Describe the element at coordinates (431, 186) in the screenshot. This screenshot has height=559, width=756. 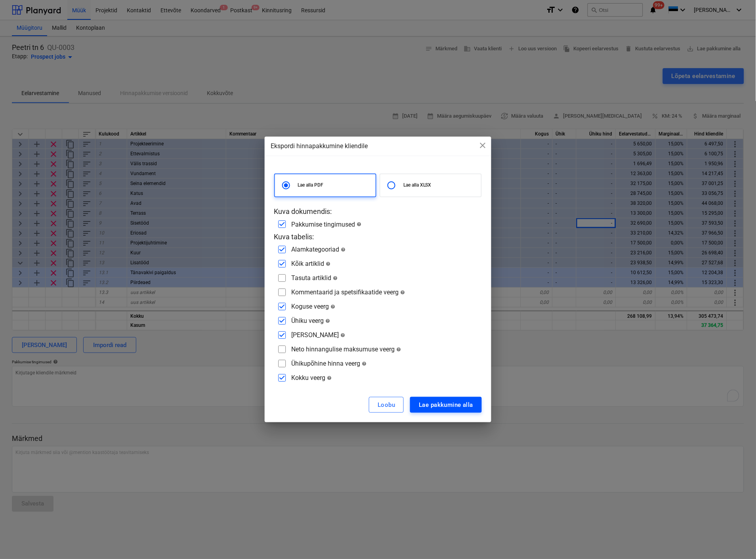
I see `div: Lae alla XLSX` at that location.